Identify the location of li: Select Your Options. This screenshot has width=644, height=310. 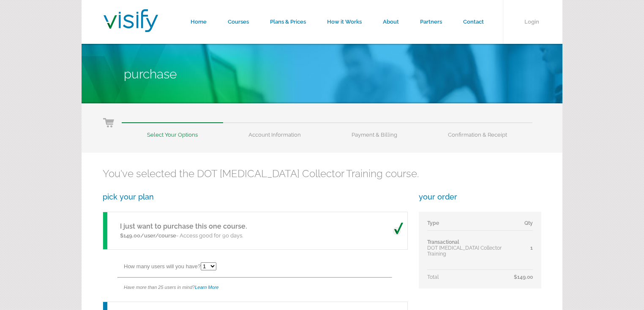
(172, 130).